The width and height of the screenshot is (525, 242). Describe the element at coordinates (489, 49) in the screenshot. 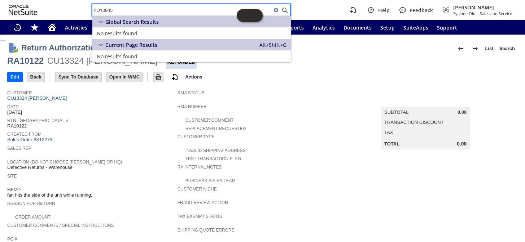

I see `a: List` at that location.